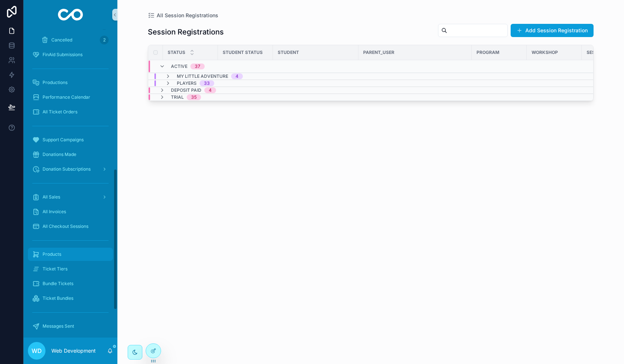  I want to click on span: Bundle Tickets, so click(58, 284).